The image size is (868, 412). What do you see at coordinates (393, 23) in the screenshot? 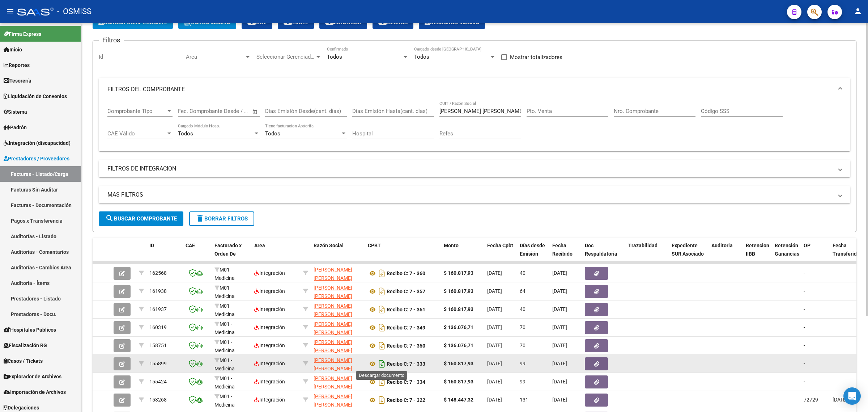
I see `span: Gecros` at bounding box center [393, 23].